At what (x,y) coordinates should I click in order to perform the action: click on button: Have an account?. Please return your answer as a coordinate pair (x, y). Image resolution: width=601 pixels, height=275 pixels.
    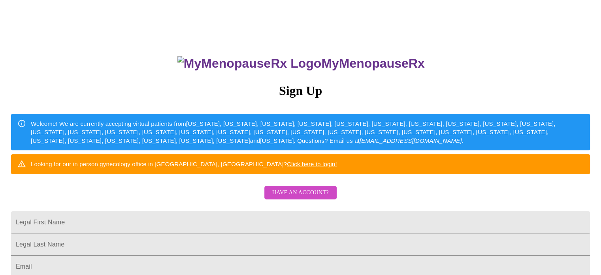
    Looking at the image, I should click on (300, 192).